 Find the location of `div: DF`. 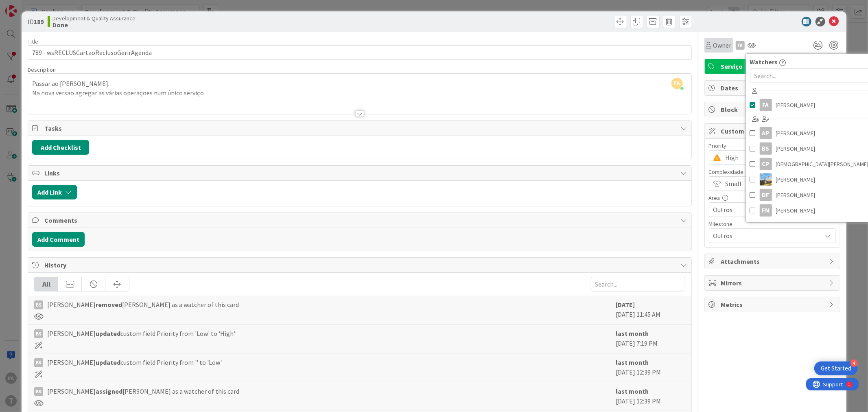

div: DF is located at coordinates (766, 195).